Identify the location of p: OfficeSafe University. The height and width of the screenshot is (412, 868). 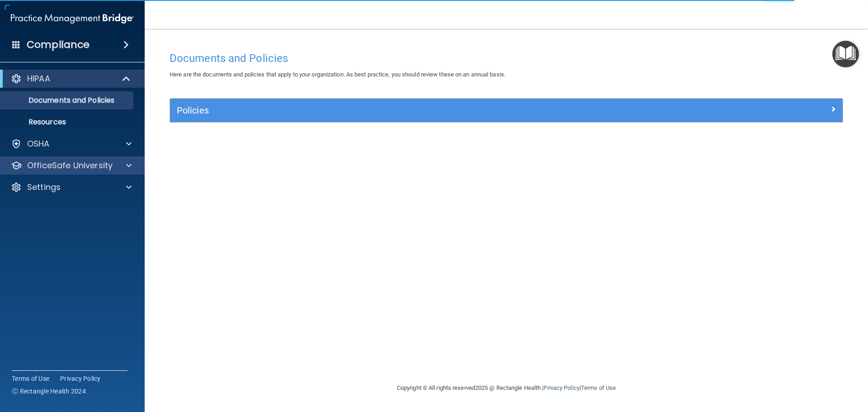
(69, 166).